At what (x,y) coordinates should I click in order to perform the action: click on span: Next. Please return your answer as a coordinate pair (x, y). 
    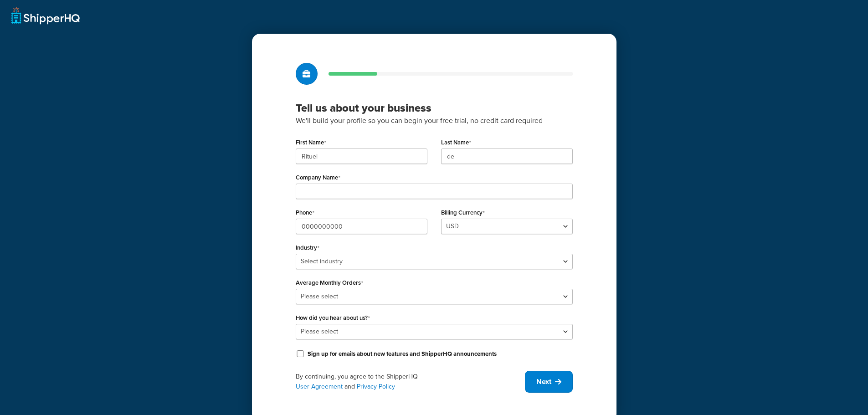
    Looking at the image, I should click on (544, 381).